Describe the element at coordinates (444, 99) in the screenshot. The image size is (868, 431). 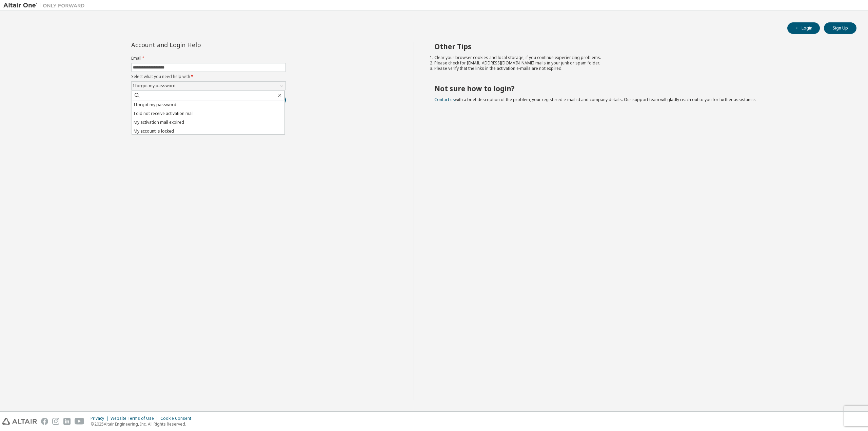
I see `a: Contact us` at that location.